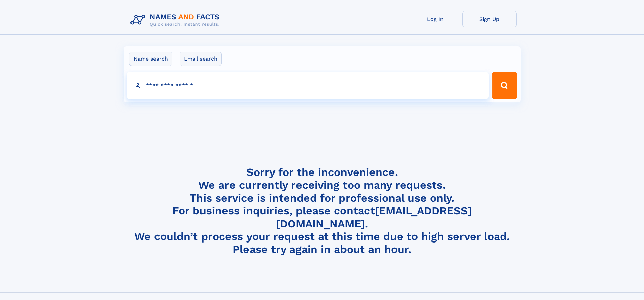  I want to click on label: Name search, so click(151, 59).